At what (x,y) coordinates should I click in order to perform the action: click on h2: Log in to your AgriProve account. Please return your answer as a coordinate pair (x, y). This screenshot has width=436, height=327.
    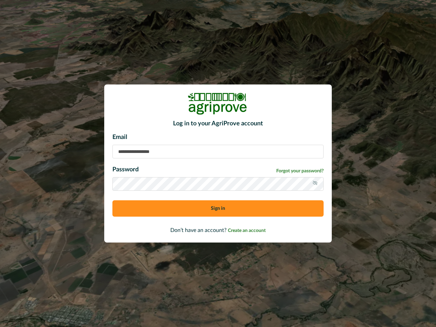
    Looking at the image, I should click on (218, 124).